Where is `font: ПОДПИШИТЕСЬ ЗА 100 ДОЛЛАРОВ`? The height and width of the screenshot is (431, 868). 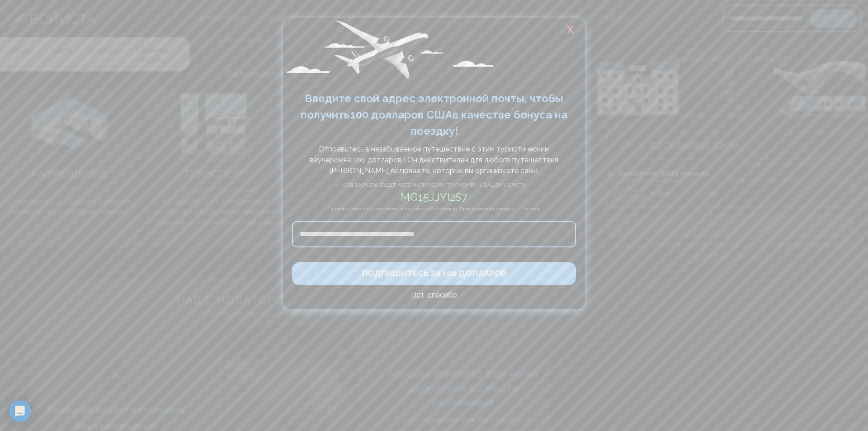 font: ПОДПИШИТЕСЬ ЗА 100 ДОЛЛАРОВ is located at coordinates (434, 273).